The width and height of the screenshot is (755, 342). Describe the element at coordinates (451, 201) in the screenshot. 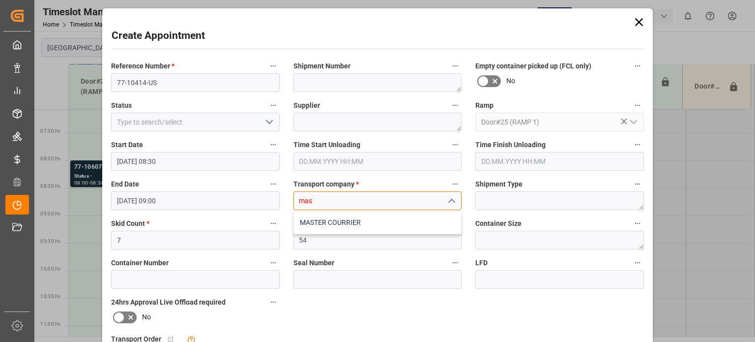

I see `button: close menu` at that location.